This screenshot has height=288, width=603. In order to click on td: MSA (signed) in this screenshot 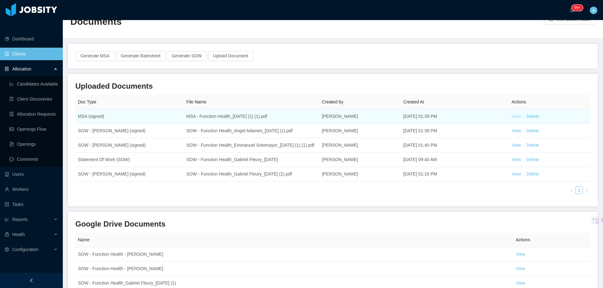, I will do `click(129, 117)`.